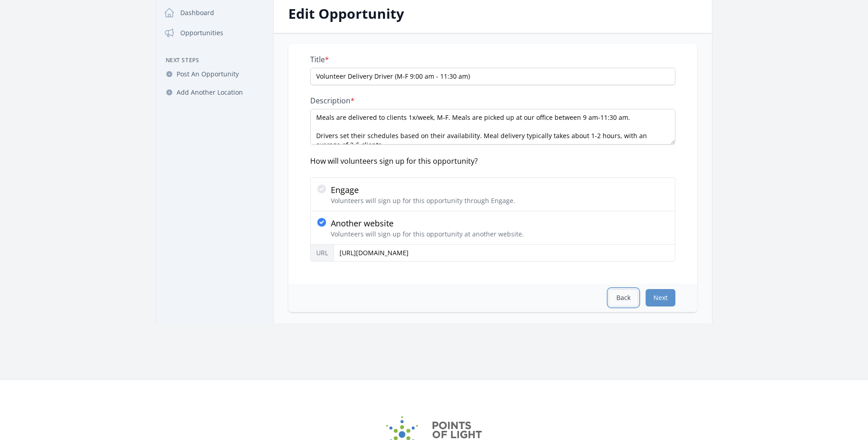  What do you see at coordinates (423, 190) in the screenshot?
I see `p: Engage` at bounding box center [423, 190].